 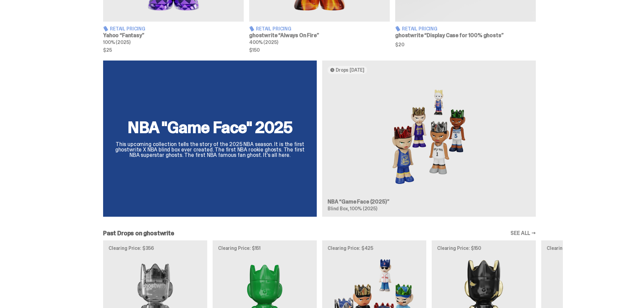 What do you see at coordinates (173, 35) in the screenshot?
I see `h3: Yahoo “Fantasy”` at bounding box center [173, 35].